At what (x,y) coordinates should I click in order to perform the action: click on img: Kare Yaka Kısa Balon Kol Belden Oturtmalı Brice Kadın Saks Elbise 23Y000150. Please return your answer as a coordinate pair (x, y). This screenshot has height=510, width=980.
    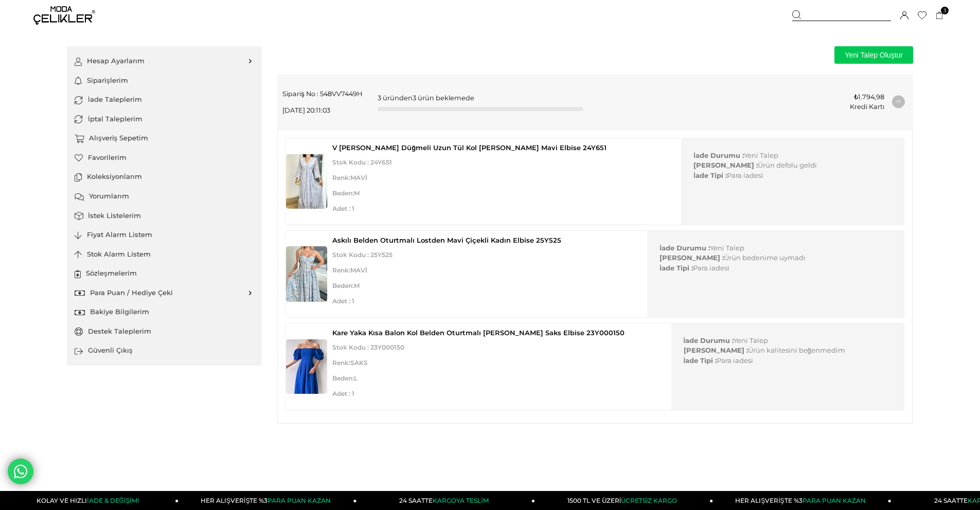
    Looking at the image, I should click on (307, 367).